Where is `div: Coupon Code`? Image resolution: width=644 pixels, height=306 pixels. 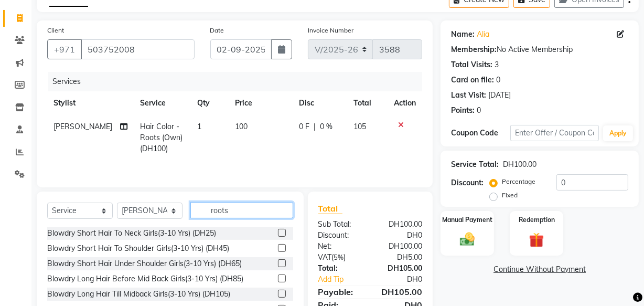
div: Coupon Code is located at coordinates (481, 133).